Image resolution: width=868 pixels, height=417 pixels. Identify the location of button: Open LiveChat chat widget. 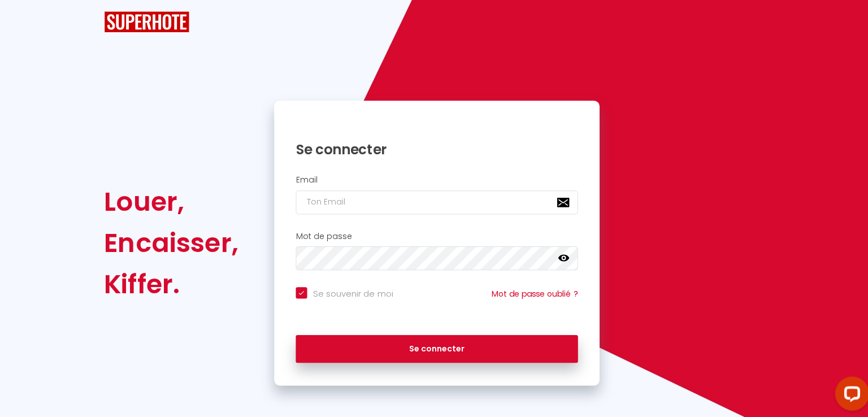
(26, 22).